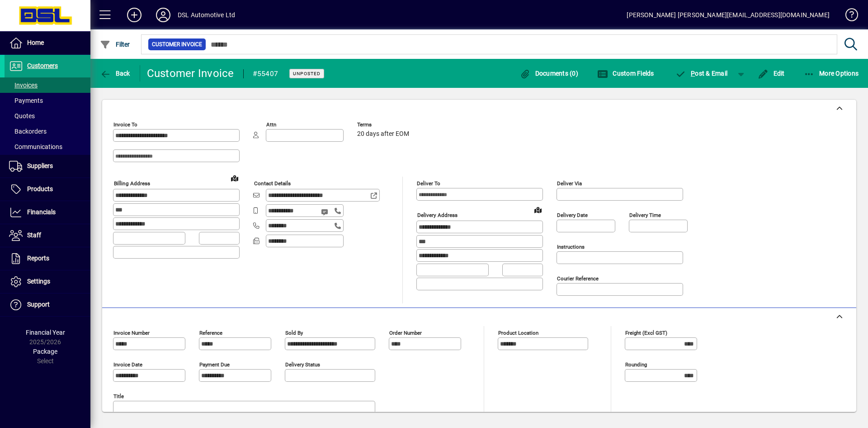  I want to click on mat-label: Order number, so click(406, 333).